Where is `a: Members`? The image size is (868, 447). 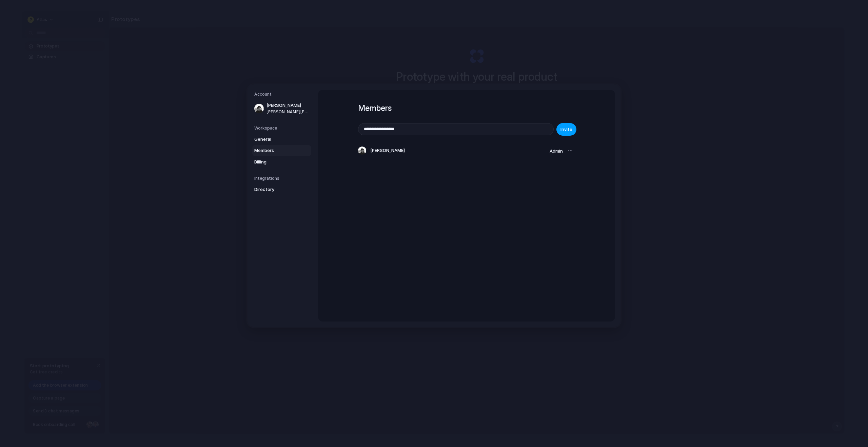 a: Members is located at coordinates (282, 151).